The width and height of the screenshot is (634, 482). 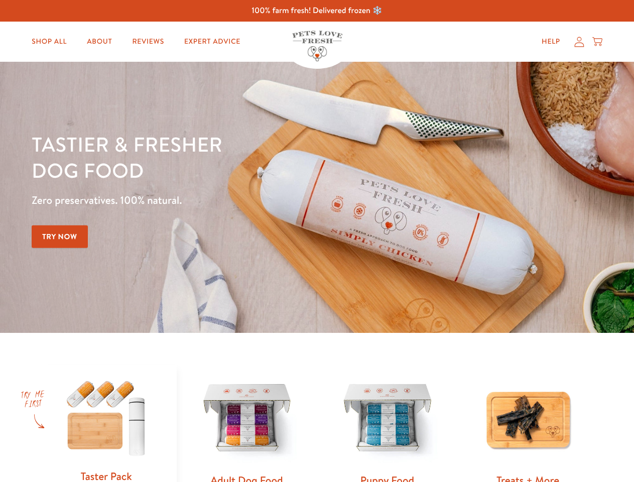 What do you see at coordinates (148, 42) in the screenshot?
I see `a: Reviews` at bounding box center [148, 42].